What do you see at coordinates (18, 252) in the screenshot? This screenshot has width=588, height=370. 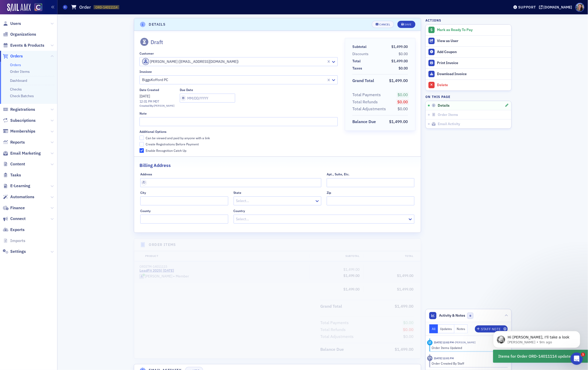 I see `span: Settings` at bounding box center [18, 252].